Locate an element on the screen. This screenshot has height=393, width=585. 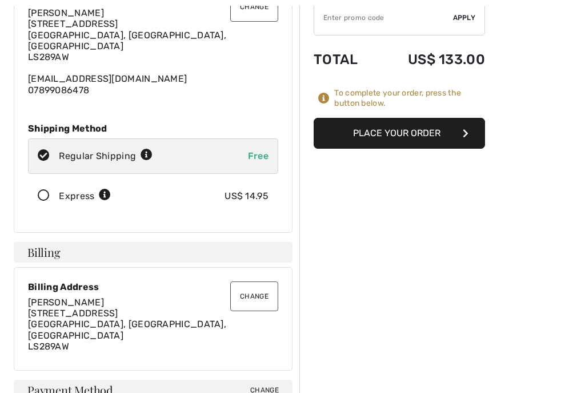
span: Apply is located at coordinates (464, 18).